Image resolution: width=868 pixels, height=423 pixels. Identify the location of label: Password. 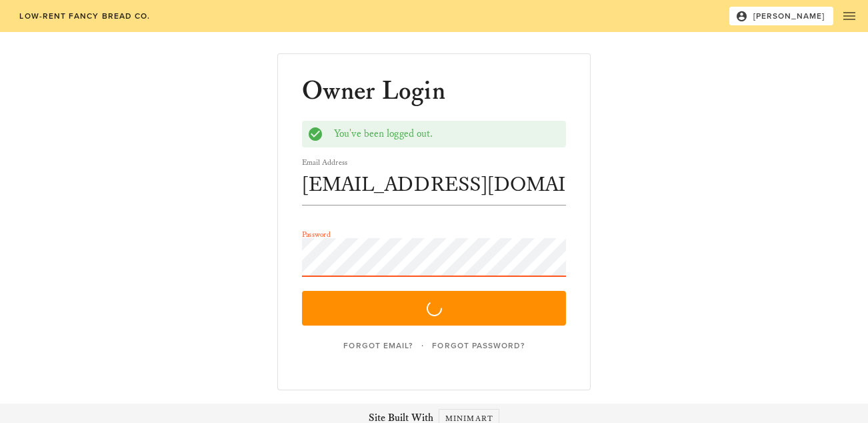
(316, 235).